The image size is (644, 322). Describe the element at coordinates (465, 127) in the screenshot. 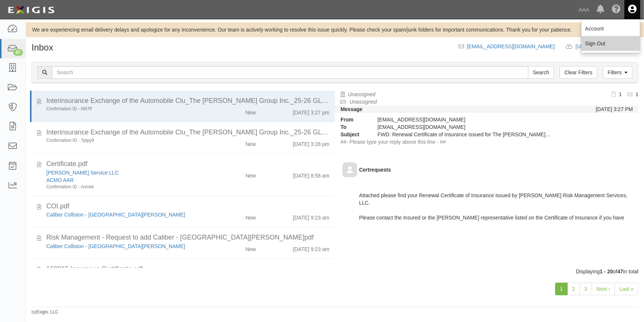

I see `div: inbox@ace.complianz.com` at that location.